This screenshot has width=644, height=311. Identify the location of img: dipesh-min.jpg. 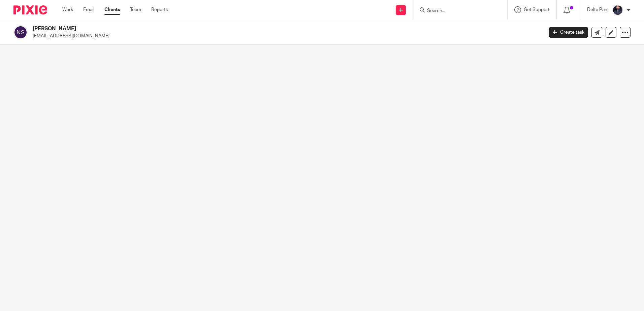
(617, 10).